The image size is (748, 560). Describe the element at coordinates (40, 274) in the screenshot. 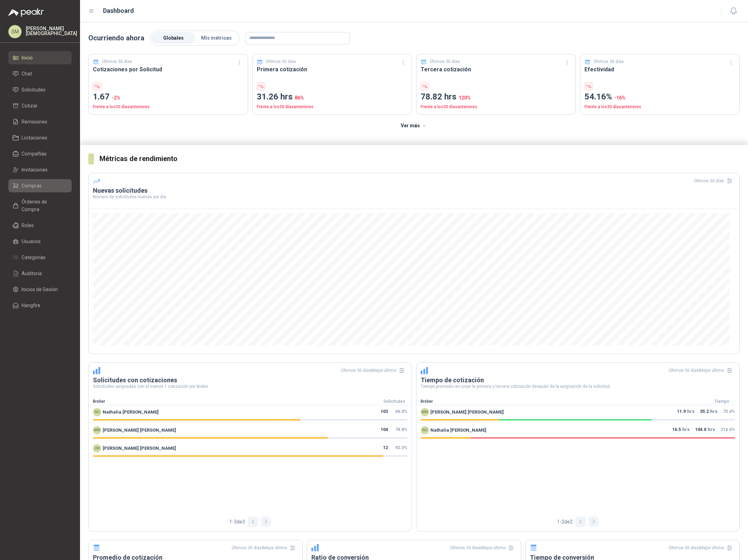

I see `a: Auditoria` at that location.